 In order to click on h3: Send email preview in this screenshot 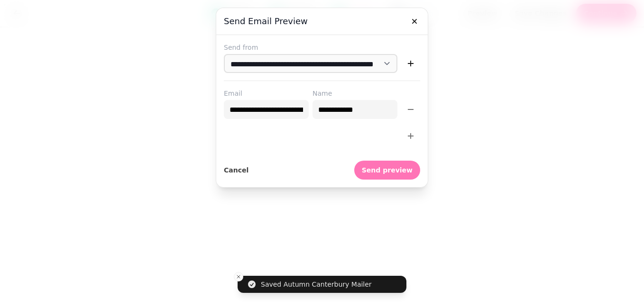, I will do `click(322, 21)`.